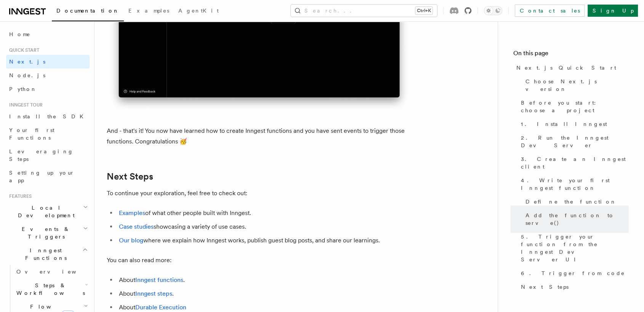 The width and height of the screenshot is (644, 312). Describe the element at coordinates (264, 227) in the screenshot. I see `li: showcasing a variety of use cases.` at that location.